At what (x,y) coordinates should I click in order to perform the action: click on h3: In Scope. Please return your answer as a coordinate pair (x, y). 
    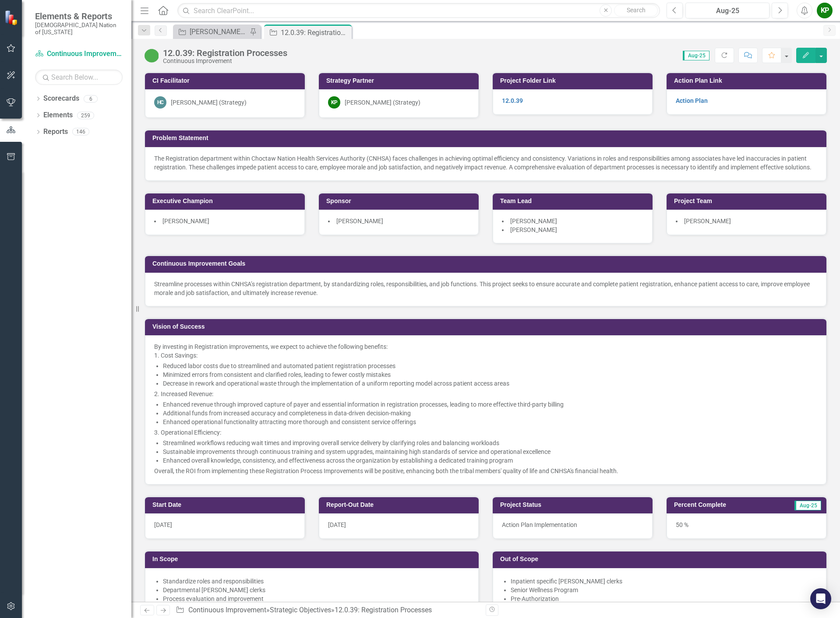
    Looking at the image, I should click on (313, 559).